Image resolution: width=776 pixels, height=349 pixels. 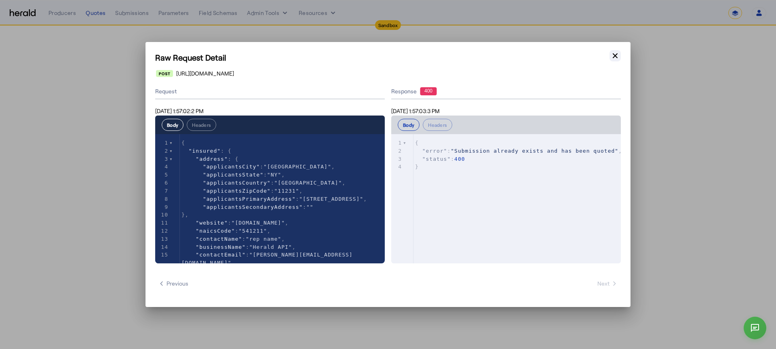 I want to click on span: "applicantsSecondaryAddress", so click(x=253, y=207).